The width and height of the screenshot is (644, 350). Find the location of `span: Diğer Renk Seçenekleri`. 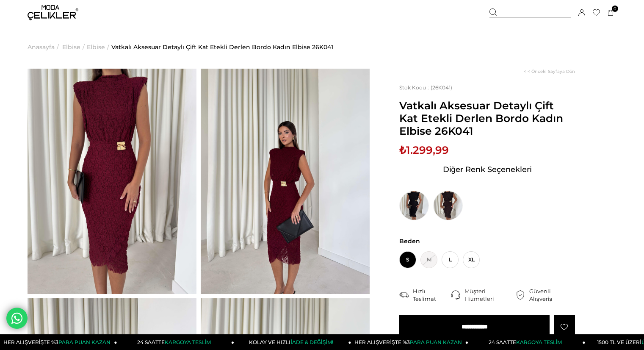

span: Diğer Renk Seçenekleri is located at coordinates (487, 170).